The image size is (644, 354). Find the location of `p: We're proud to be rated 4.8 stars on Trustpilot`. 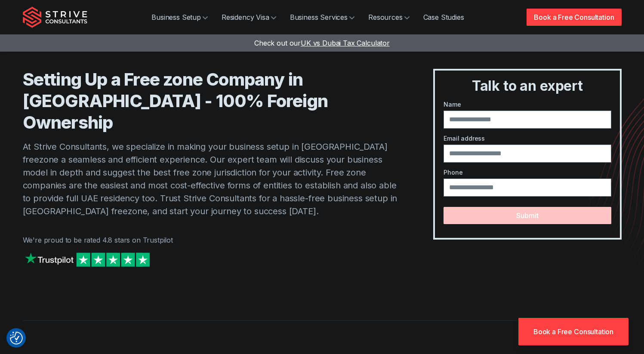

p: We're proud to be rated 4.8 stars on Trustpilot is located at coordinates (211, 240).